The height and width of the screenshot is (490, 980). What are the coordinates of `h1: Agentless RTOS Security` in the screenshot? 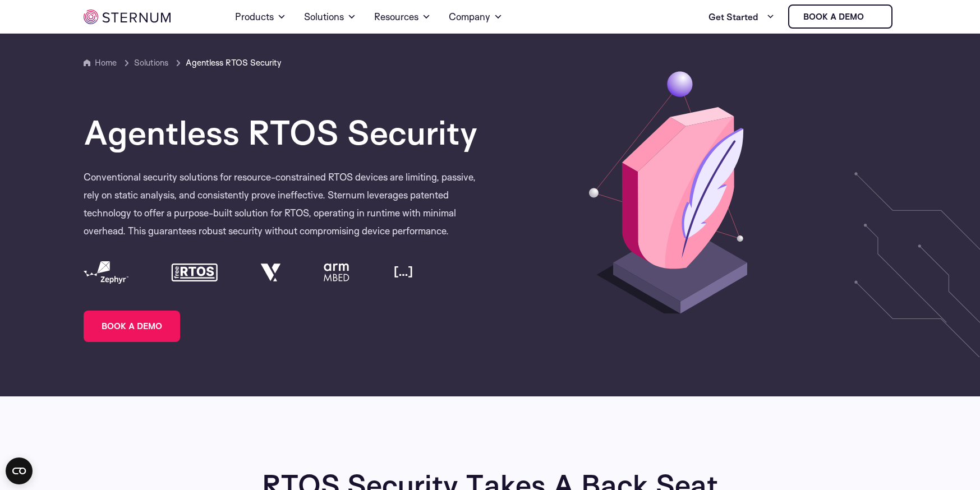 It's located at (286, 132).